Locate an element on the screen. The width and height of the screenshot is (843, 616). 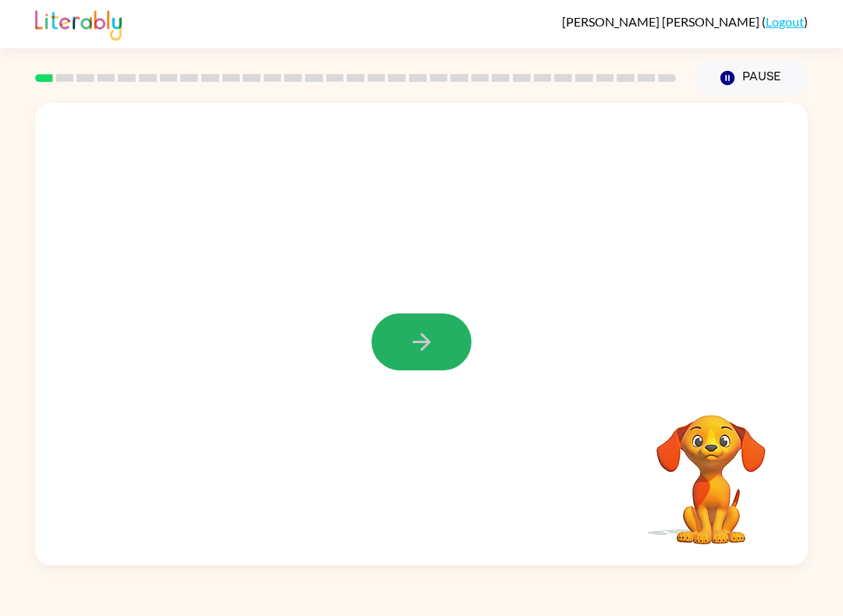
button: Pause is located at coordinates (751, 78).